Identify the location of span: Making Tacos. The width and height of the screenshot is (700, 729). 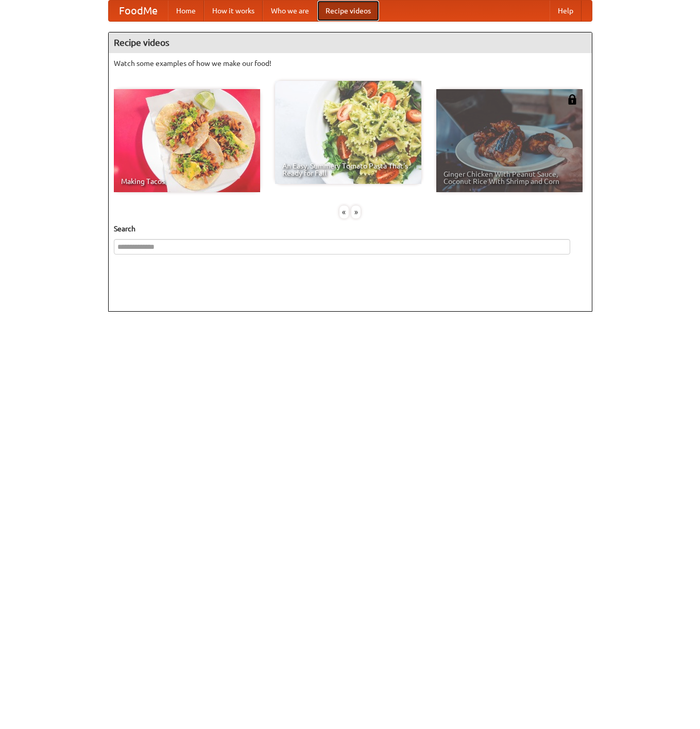
(187, 181).